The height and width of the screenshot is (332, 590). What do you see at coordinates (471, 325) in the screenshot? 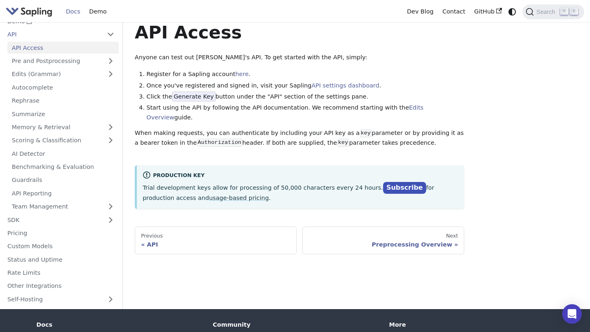
I see `div: More` at bounding box center [471, 325].